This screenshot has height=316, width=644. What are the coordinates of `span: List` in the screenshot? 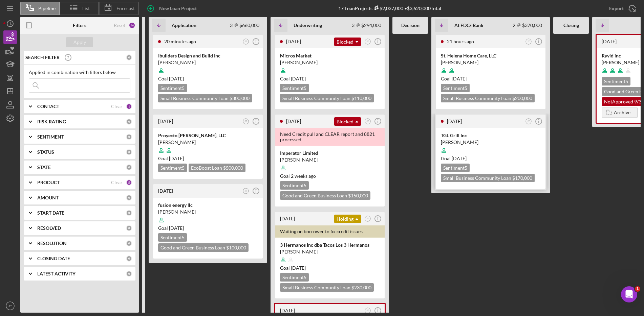 It's located at (86, 9).